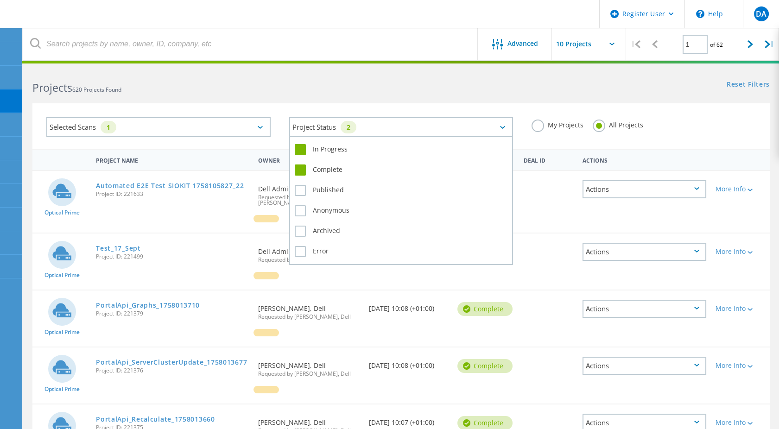  Describe the element at coordinates (522, 44) in the screenshot. I see `span: Advanced` at that location.